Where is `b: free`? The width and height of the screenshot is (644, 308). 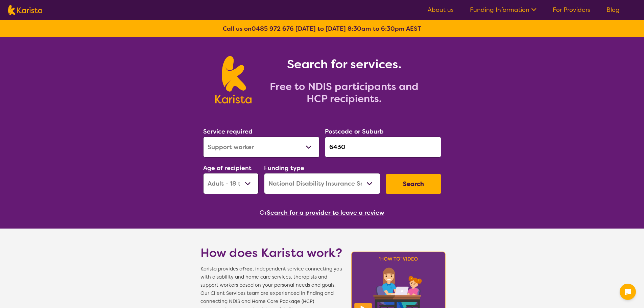 b: free is located at coordinates (247, 269).